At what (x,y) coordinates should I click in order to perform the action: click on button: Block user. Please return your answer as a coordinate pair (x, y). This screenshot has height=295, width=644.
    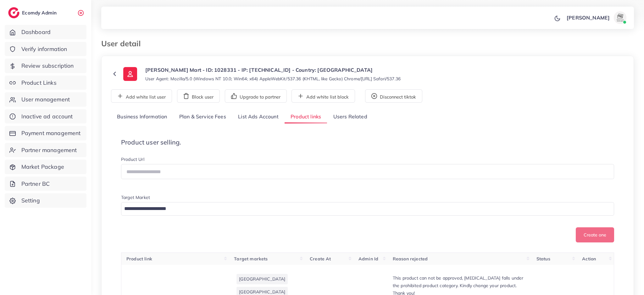
    Looking at the image, I should click on (198, 96).